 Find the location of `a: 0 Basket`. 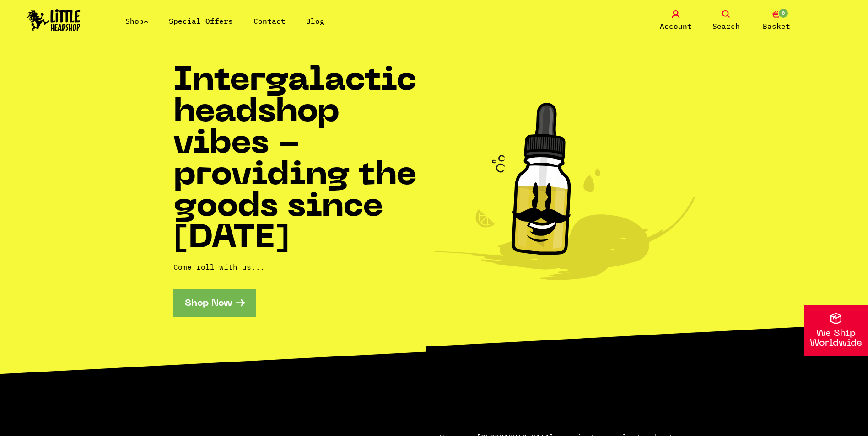

a: 0 Basket is located at coordinates (776, 21).